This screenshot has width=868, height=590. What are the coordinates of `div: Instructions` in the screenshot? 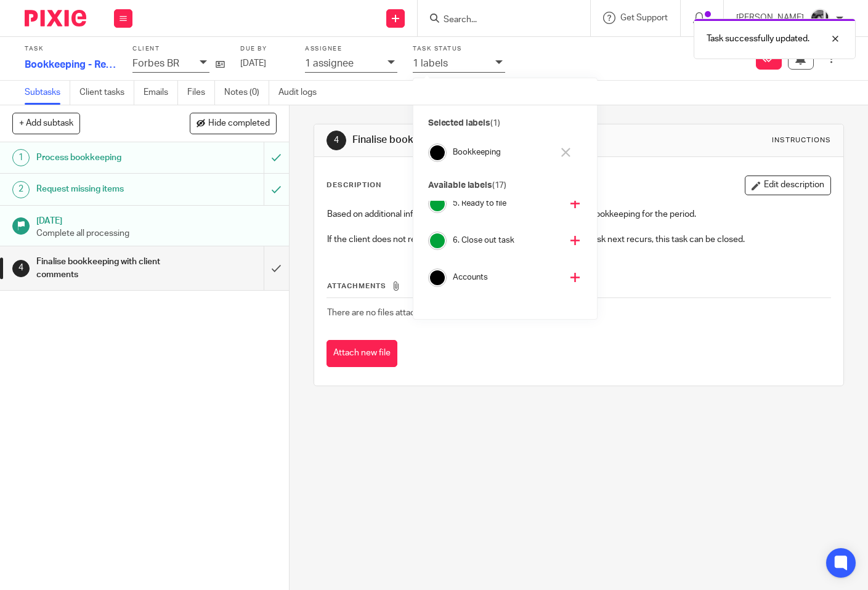 It's located at (801, 141).